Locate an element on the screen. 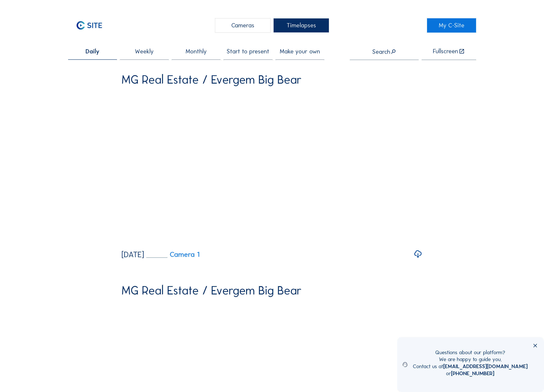 The height and width of the screenshot is (392, 544). img: C-SITE Logo is located at coordinates (90, 25).